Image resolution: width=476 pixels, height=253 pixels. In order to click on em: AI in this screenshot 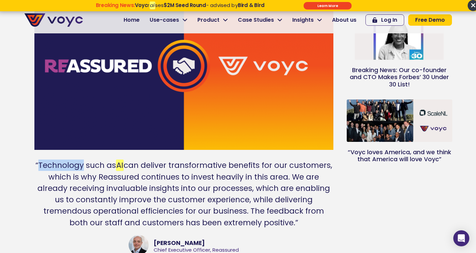, I will do `click(120, 165)`.